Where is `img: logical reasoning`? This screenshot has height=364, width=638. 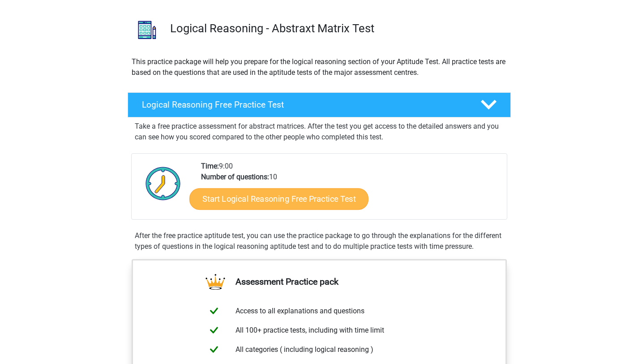 img: logical reasoning is located at coordinates (147, 30).